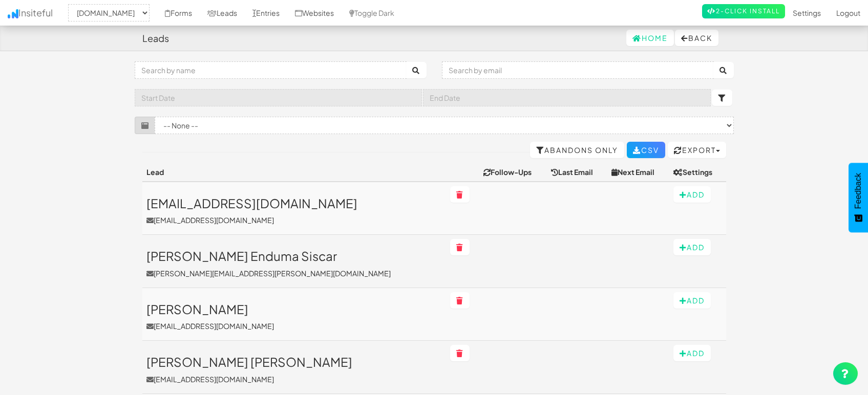 The height and width of the screenshot is (395, 868). I want to click on a: CSV, so click(646, 149).